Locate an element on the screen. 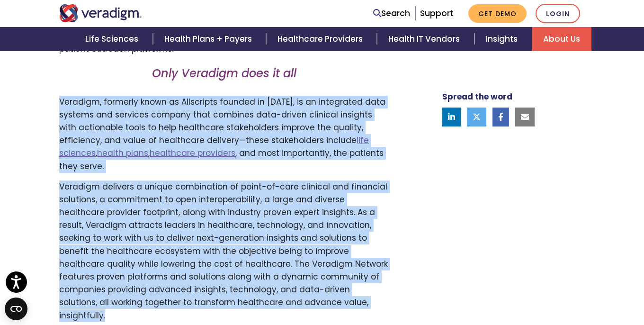 The width and height of the screenshot is (644, 325). a: Search is located at coordinates (391, 13).